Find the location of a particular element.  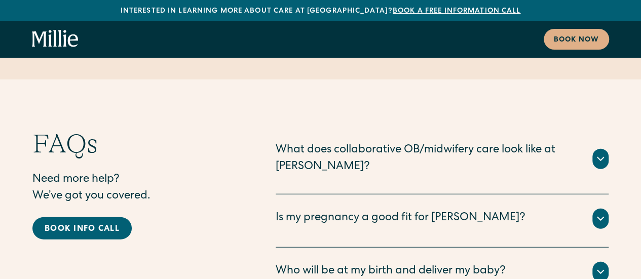

a: Book a free information call is located at coordinates (457, 11).